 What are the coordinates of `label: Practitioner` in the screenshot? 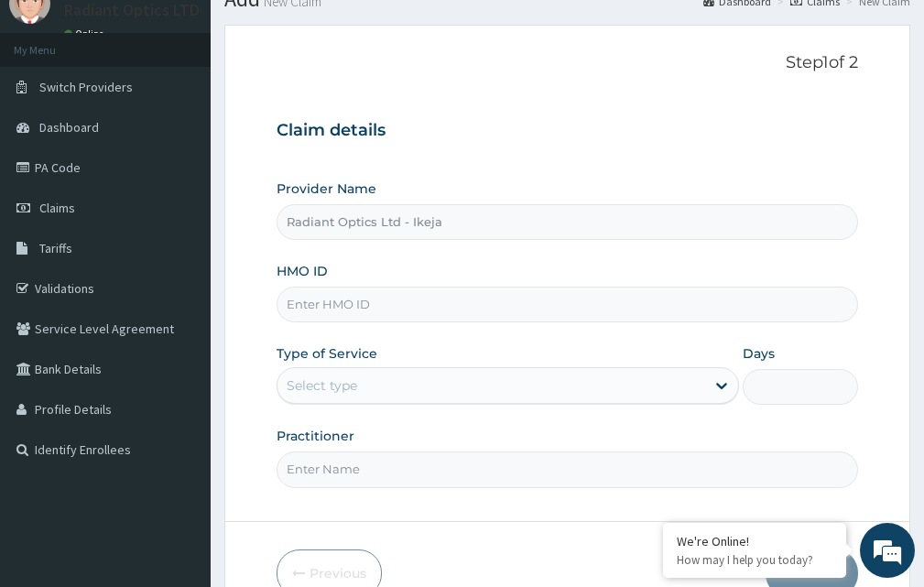 It's located at (315, 436).